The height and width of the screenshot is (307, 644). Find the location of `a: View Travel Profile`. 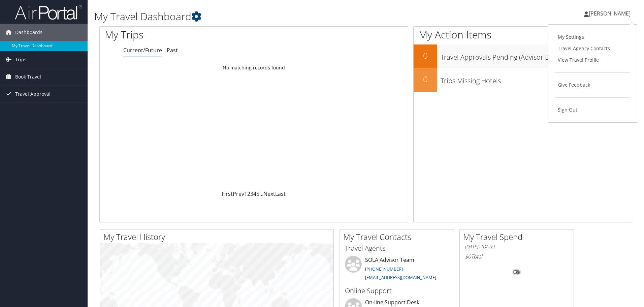

a: View Travel Profile is located at coordinates (593, 60).